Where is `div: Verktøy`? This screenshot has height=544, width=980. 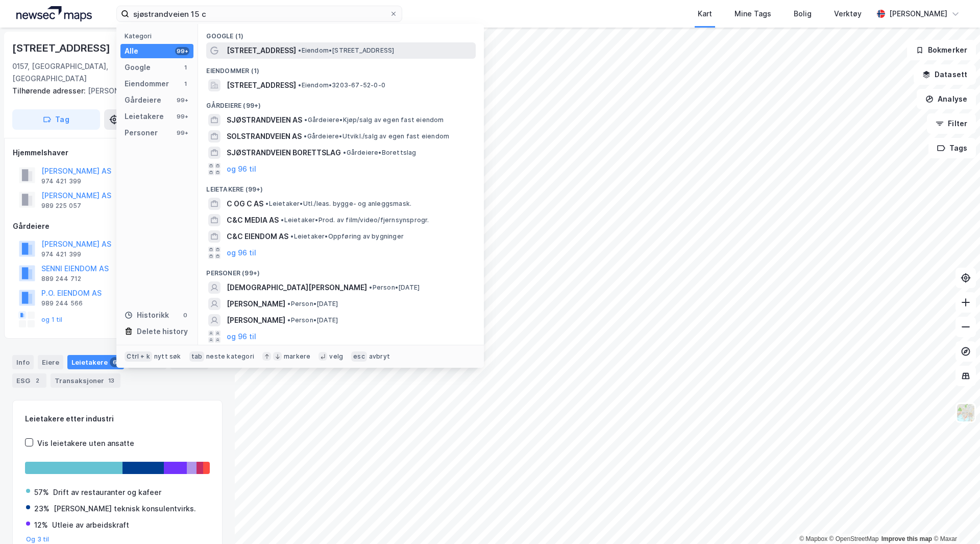
div: Verktøy is located at coordinates (848, 14).